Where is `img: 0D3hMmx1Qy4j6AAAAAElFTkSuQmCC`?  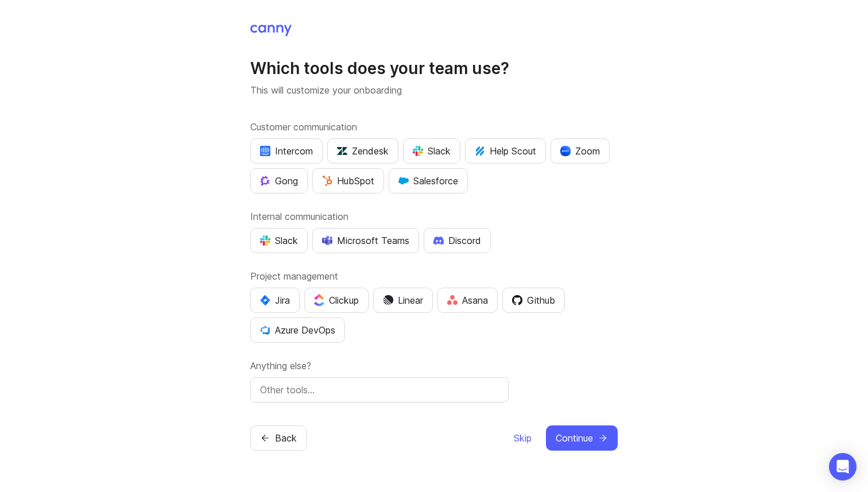 img: 0D3hMmx1Qy4j6AAAAAElFTkSuQmCC is located at coordinates (517, 300).